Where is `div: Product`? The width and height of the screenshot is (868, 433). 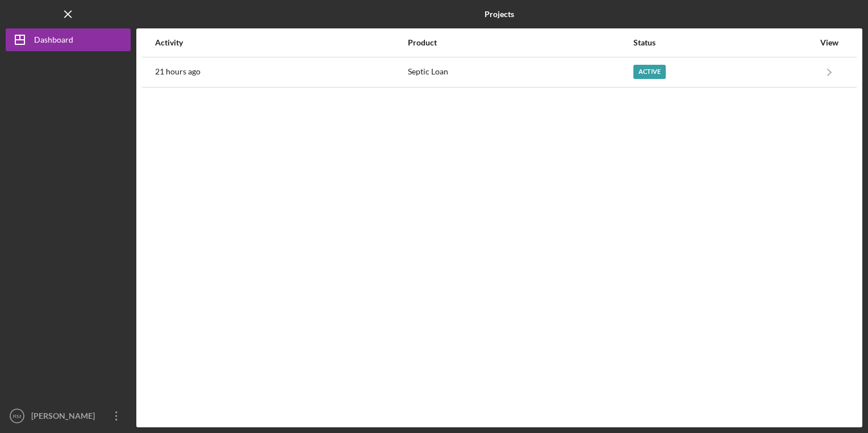 div: Product is located at coordinates (520, 42).